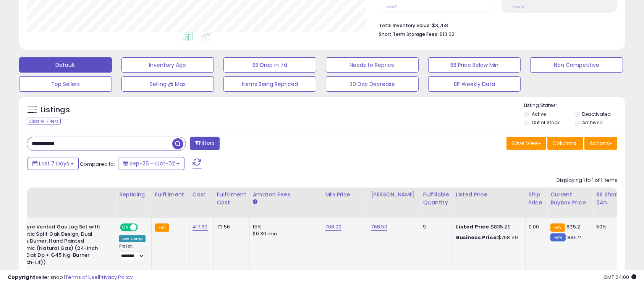 The image size is (644, 285). I want to click on button: Sep-26 - Oct-02, so click(151, 163).